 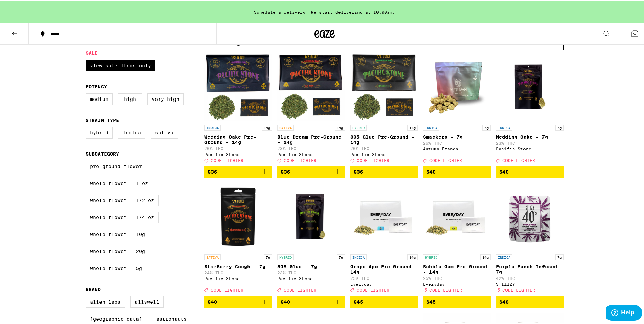 I want to click on a: Open page for 805 Glue - 7g from Pacific Stone, so click(x=311, y=238).